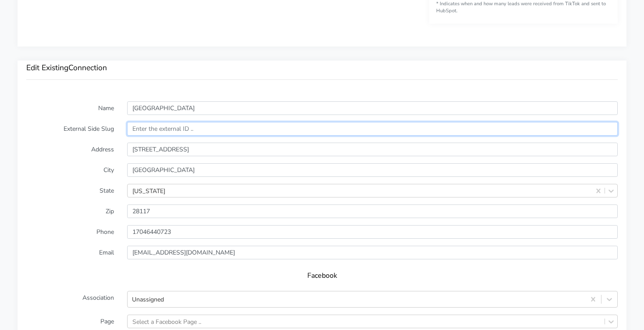 The image size is (644, 330). Describe the element at coordinates (70, 232) in the screenshot. I see `label: Phone` at that location.